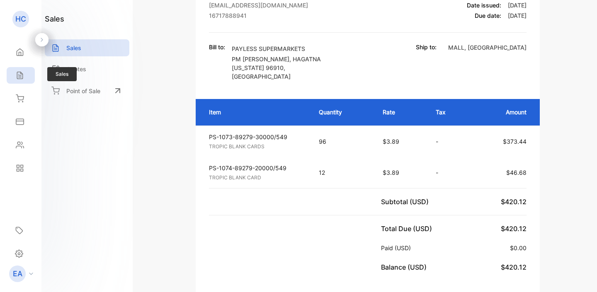 The height and width of the screenshot is (292, 597). I want to click on p: 12, so click(342, 172).